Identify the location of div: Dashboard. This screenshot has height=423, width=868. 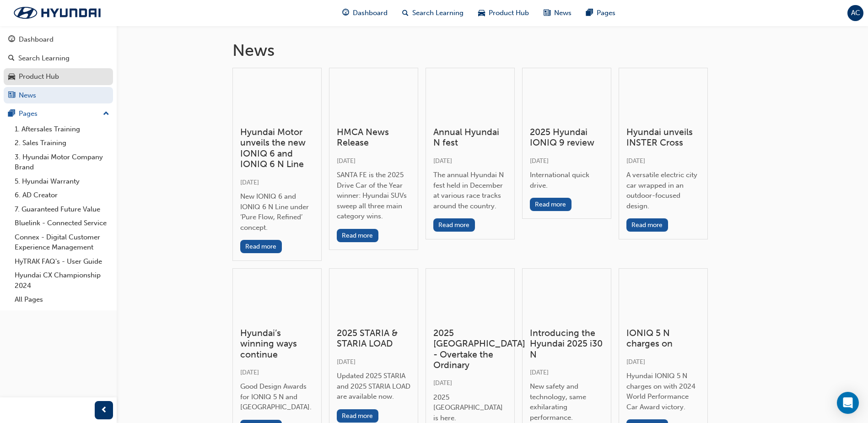
(36, 40).